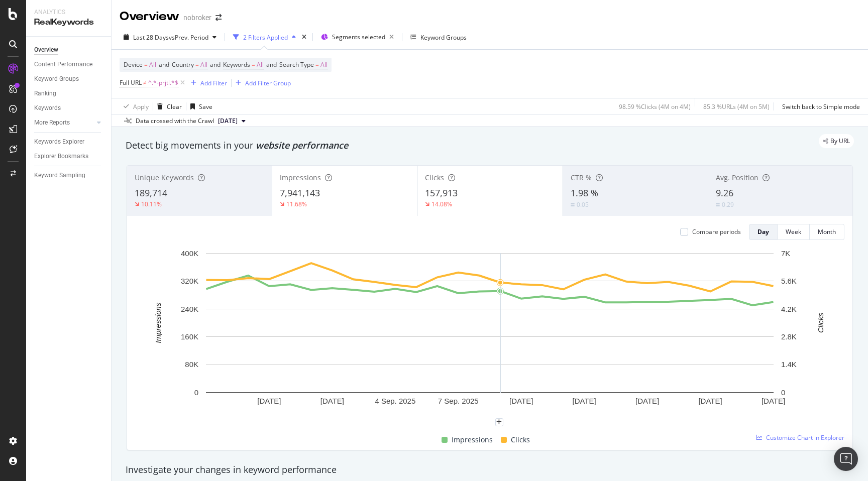  Describe the element at coordinates (69, 50) in the screenshot. I see `a: Overview` at that location.